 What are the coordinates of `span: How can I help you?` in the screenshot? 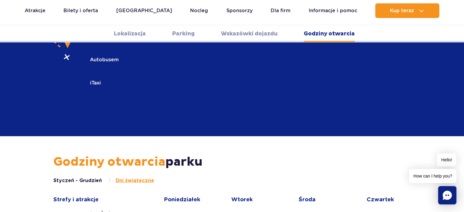 It's located at (433, 176).